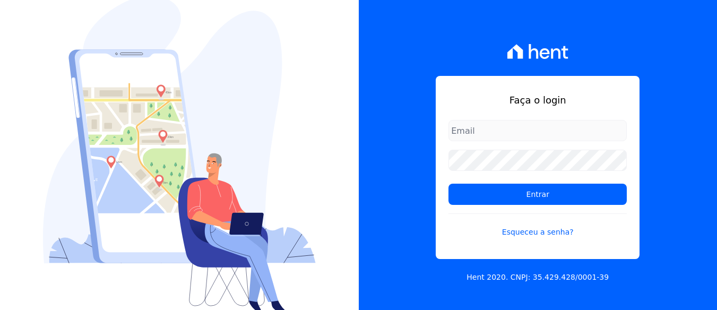  What do you see at coordinates (538, 226) in the screenshot?
I see `a: Esqueceu a senha?` at bounding box center [538, 226].